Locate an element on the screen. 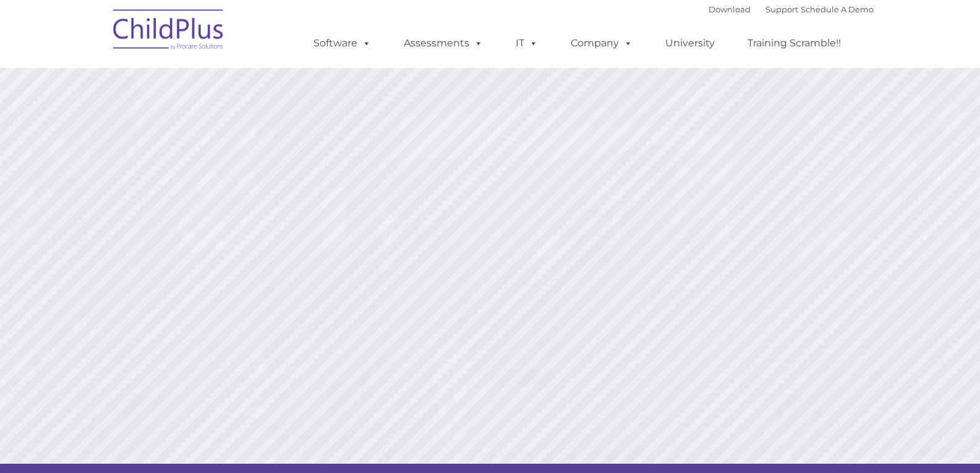  a: Company is located at coordinates (601, 43).